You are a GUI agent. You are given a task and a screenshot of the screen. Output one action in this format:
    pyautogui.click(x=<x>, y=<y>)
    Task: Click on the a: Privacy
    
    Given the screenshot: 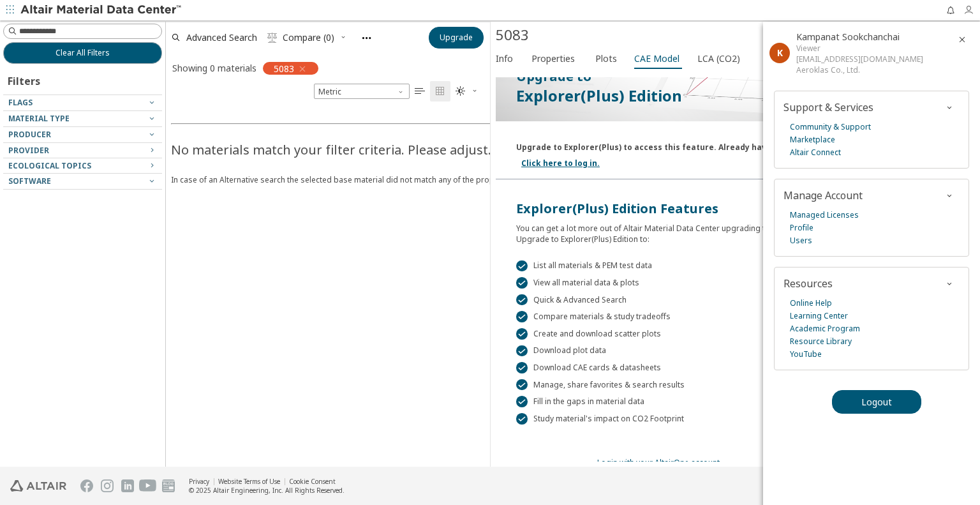 What is the action you would take?
    pyautogui.click(x=199, y=482)
    